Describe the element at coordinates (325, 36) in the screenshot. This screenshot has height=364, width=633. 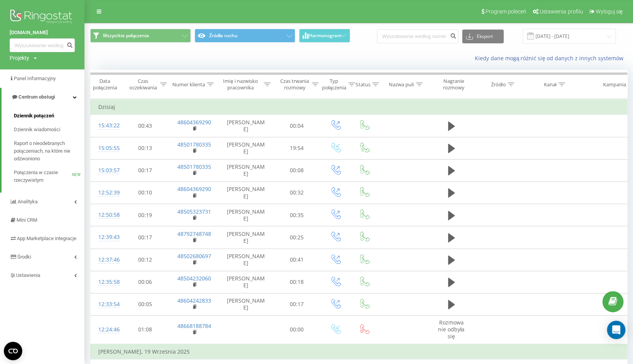
I see `span: Harmonogram` at that location.